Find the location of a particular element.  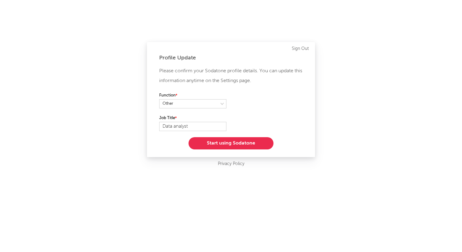

a: Sign Out is located at coordinates (300, 49).